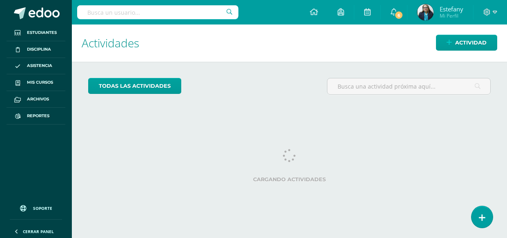 Image resolution: width=507 pixels, height=238 pixels. I want to click on a: todas las Actividades, so click(135, 86).